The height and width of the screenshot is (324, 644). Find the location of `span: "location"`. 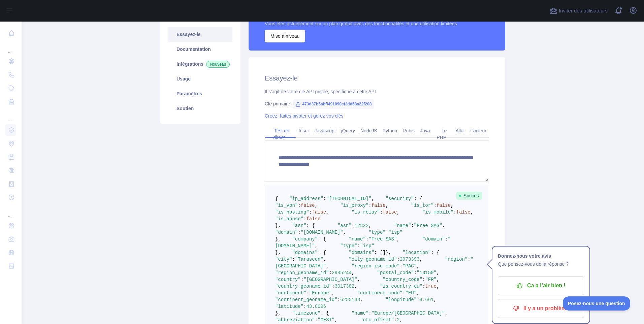

span: "location" is located at coordinates (417, 253).